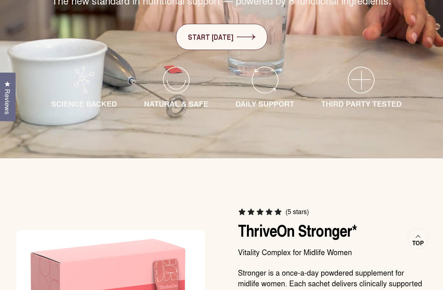 This screenshot has width=443, height=290. Describe the element at coordinates (297, 230) in the screenshot. I see `a: ThriveOn Stronger*` at that location.